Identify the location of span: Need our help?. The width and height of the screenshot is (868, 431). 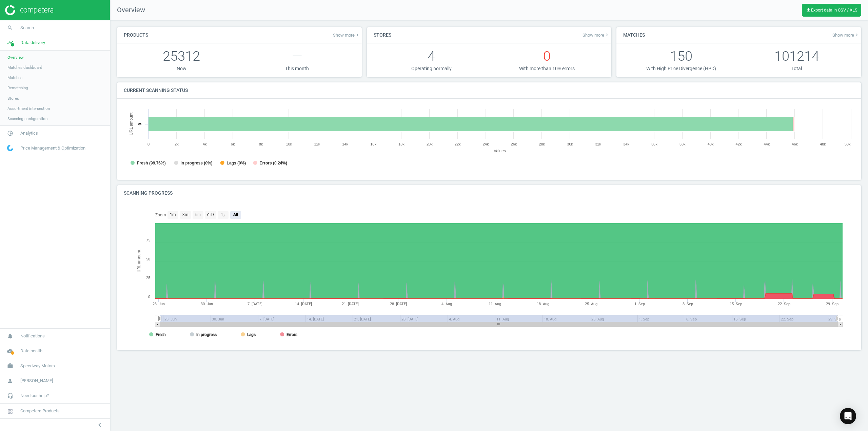
(35, 396).